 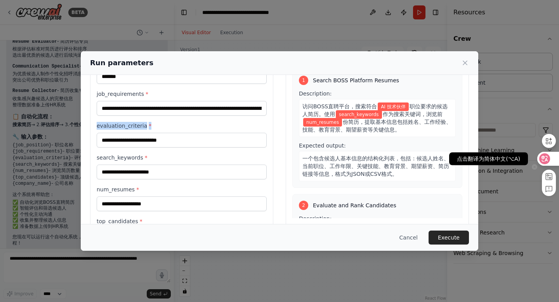 What do you see at coordinates (182, 158) in the screenshot?
I see `label: search_keywords` at bounding box center [182, 158].